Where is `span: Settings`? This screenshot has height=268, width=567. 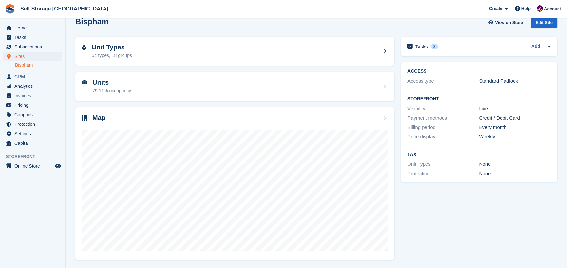
span: Settings is located at coordinates (34, 134).